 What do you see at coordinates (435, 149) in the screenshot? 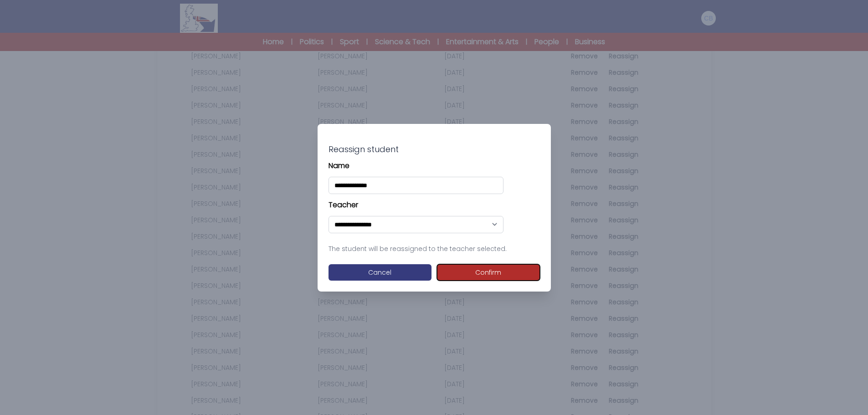
I see `h3: Reassign student` at bounding box center [435, 149].